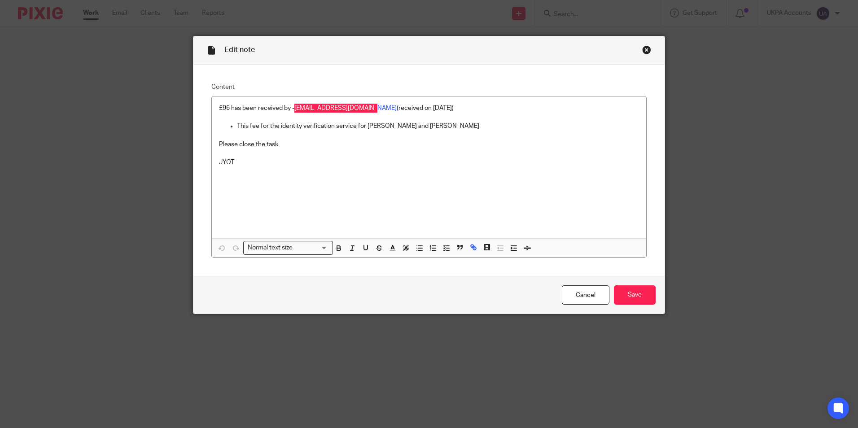 This screenshot has height=428, width=858. What do you see at coordinates (647, 50) in the screenshot?
I see `div: Close this dialog window` at bounding box center [647, 50].